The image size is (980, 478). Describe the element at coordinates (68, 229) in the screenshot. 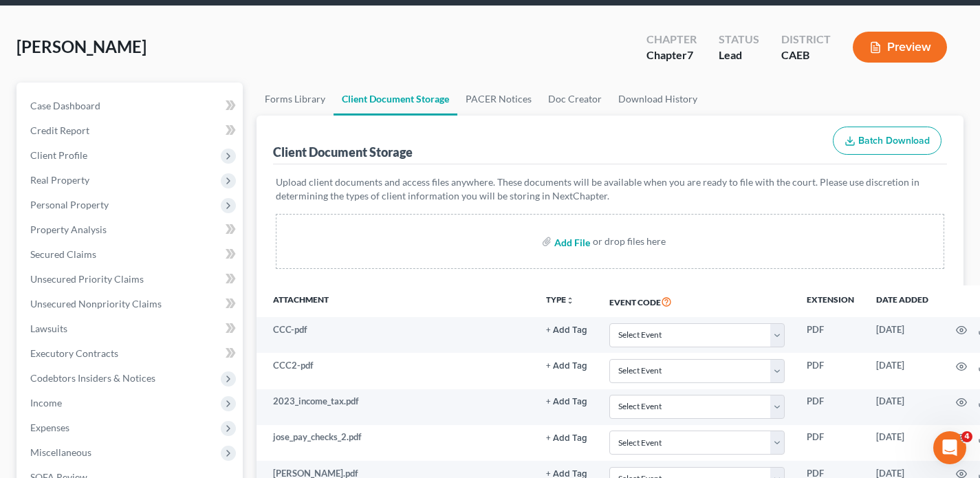

I see `span: Property Analysis` at that location.